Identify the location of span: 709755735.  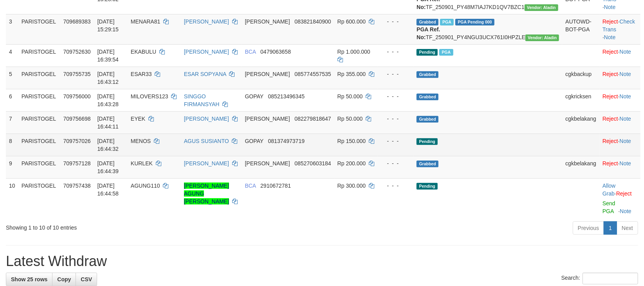
(77, 74).